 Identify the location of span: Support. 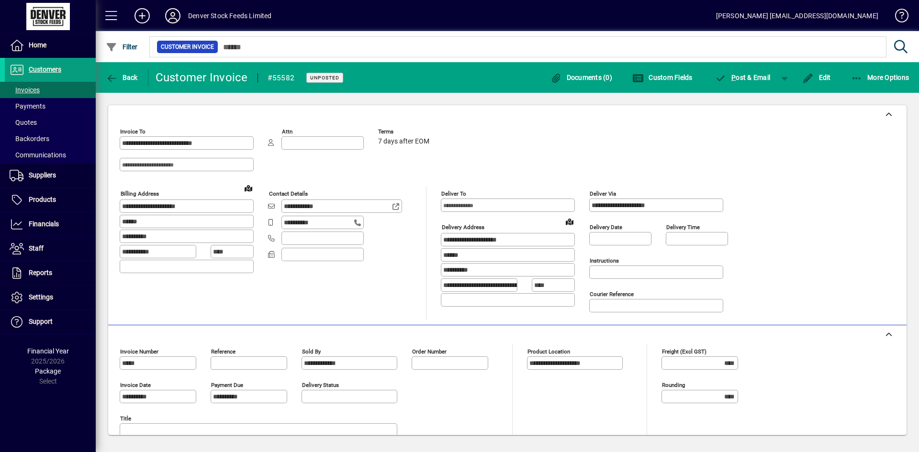
(41, 321).